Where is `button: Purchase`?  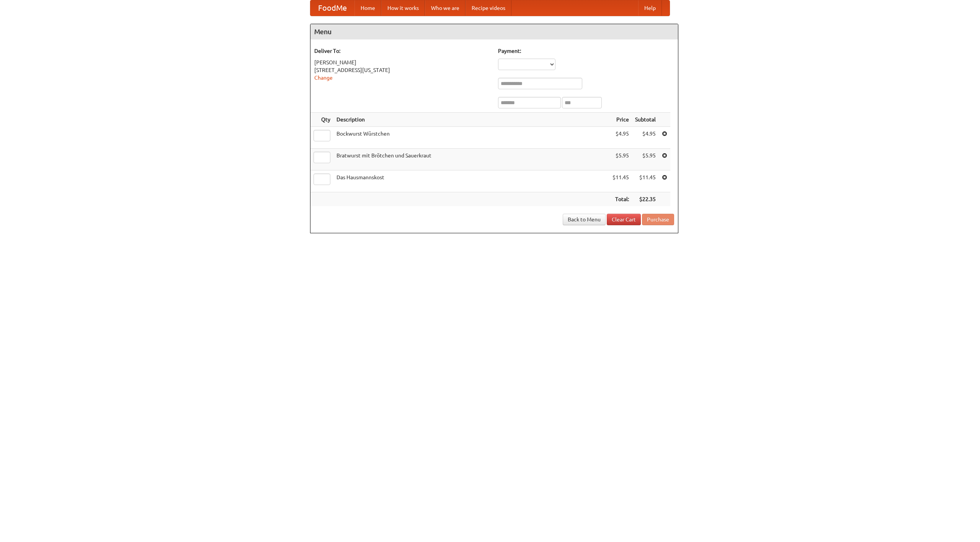 button: Purchase is located at coordinates (658, 220).